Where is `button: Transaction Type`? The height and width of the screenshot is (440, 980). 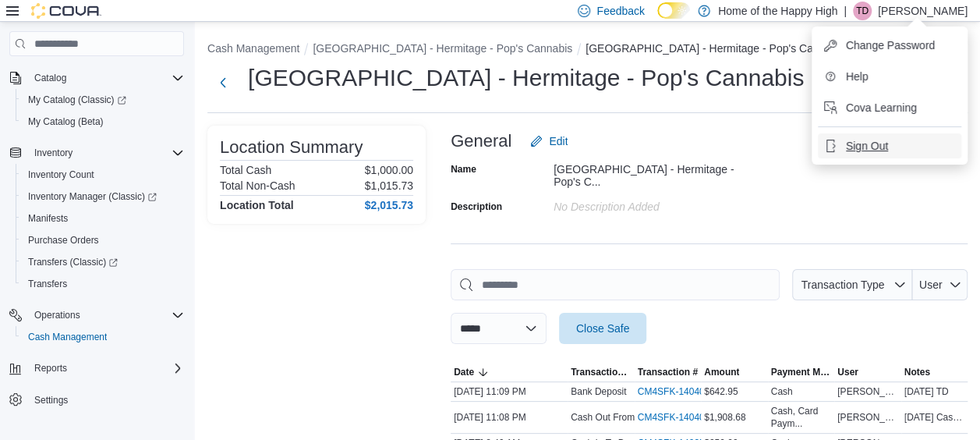
button: Transaction Type is located at coordinates (602, 372).